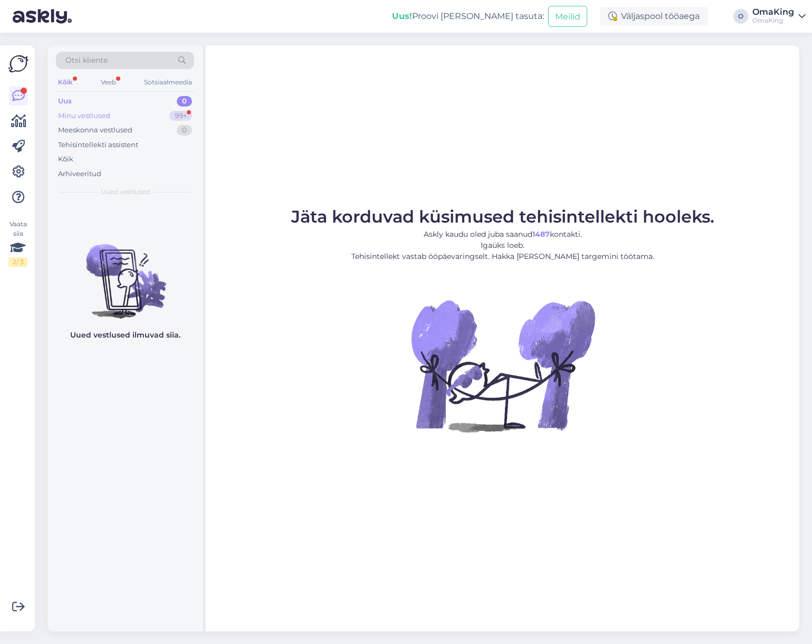  What do you see at coordinates (741, 16) in the screenshot?
I see `font: O` at bounding box center [741, 16].